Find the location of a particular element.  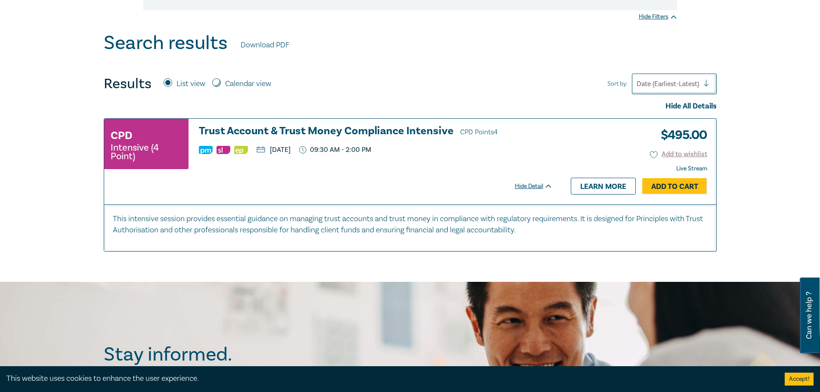

img: Ethics & Professional Responsibility is located at coordinates (241, 150).